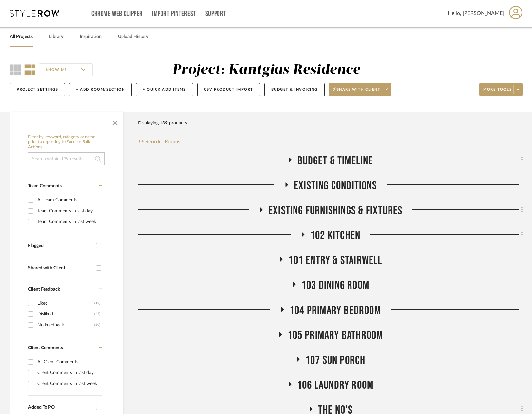  Describe the element at coordinates (165, 89) in the screenshot. I see `button: + Quick Add Items` at that location.